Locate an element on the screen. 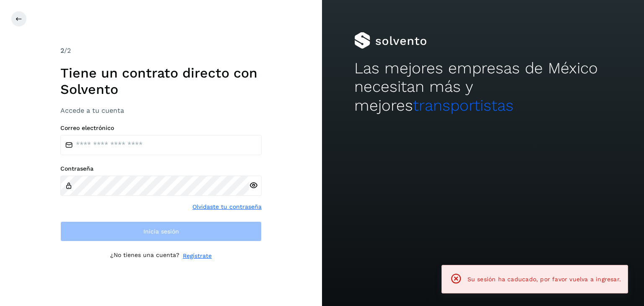 The height and width of the screenshot is (306, 644). h3: Accede a tu cuenta is located at coordinates (161, 110).